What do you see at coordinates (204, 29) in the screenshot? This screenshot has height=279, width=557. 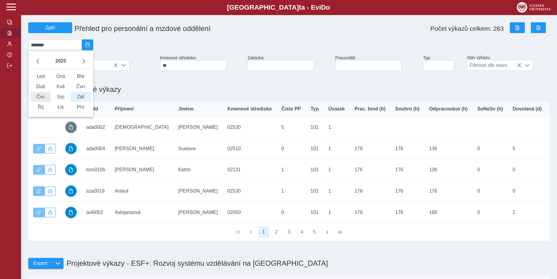 I see `h1: Přehled pro personální a mzdové oddělení` at bounding box center [204, 29].